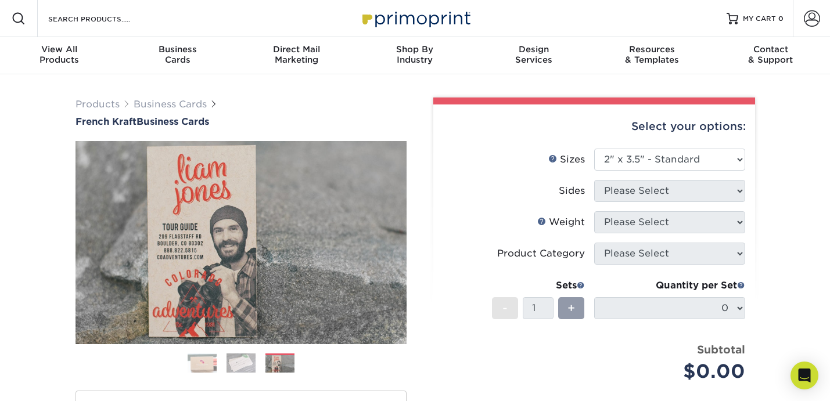 Image resolution: width=830 pixels, height=401 pixels. Describe the element at coordinates (541, 254) in the screenshot. I see `div: Product Category` at that location.